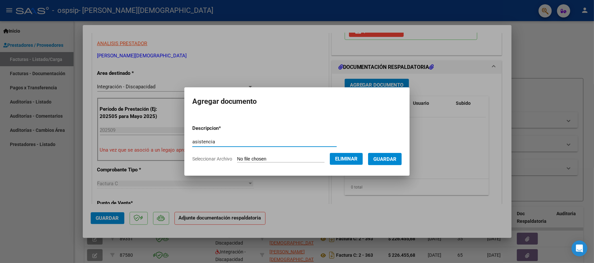 This screenshot has width=594, height=263. What do you see at coordinates (347, 159) in the screenshot?
I see `button: Eliminar` at bounding box center [347, 159].